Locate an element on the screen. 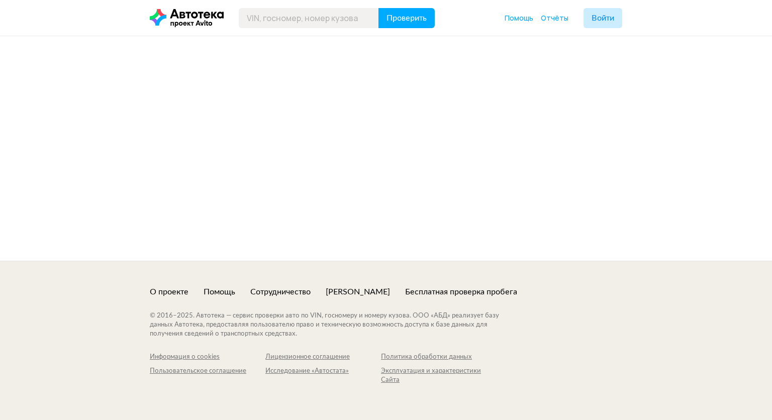 This screenshot has height=420, width=772. div: Бесплатная проверка пробега is located at coordinates (461, 292).